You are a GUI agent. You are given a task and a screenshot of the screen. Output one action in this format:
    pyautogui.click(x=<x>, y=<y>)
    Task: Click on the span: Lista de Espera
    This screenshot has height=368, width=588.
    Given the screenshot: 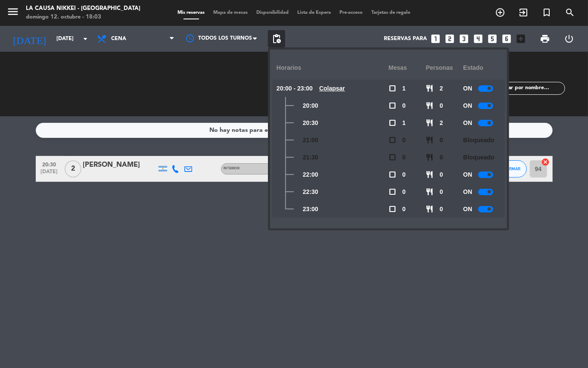 What is the action you would take?
    pyautogui.click(x=314, y=13)
    